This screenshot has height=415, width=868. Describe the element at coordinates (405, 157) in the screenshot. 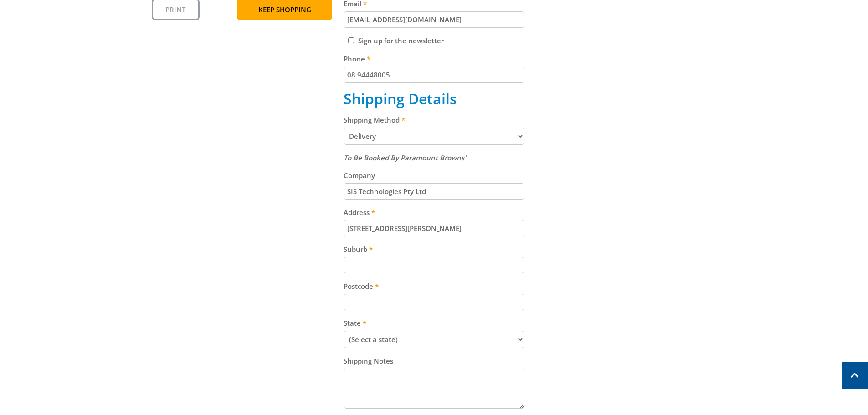

I see `em: To Be Booked By Paramount Browns'` at that location.